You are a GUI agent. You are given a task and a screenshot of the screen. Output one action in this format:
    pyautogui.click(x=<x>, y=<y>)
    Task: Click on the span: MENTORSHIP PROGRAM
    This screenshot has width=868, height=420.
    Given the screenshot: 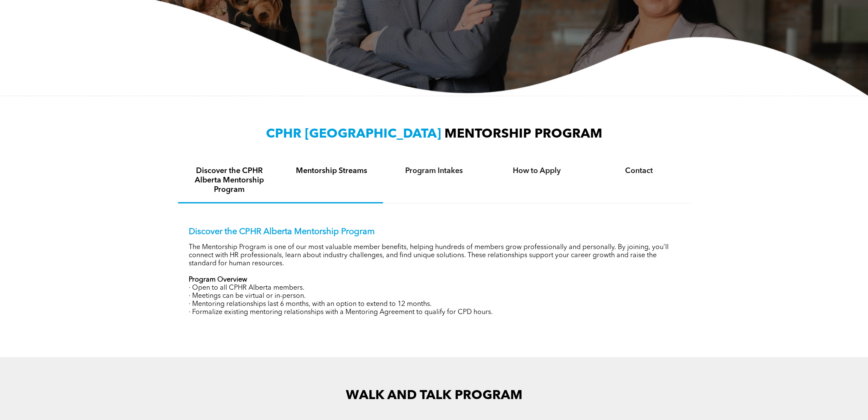 What is the action you would take?
    pyautogui.click(x=524, y=134)
    